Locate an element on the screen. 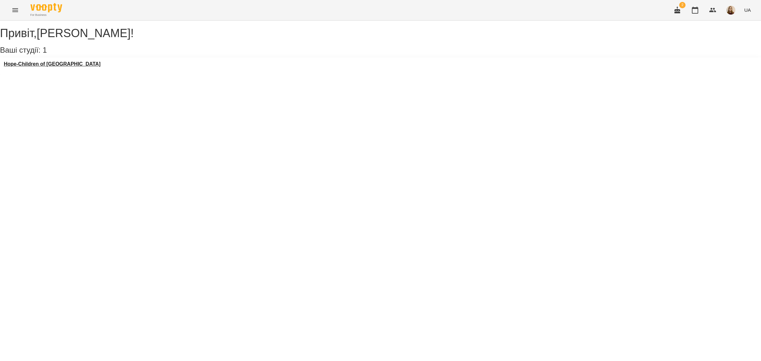 The width and height of the screenshot is (761, 361). span: 2 is located at coordinates (683, 5).